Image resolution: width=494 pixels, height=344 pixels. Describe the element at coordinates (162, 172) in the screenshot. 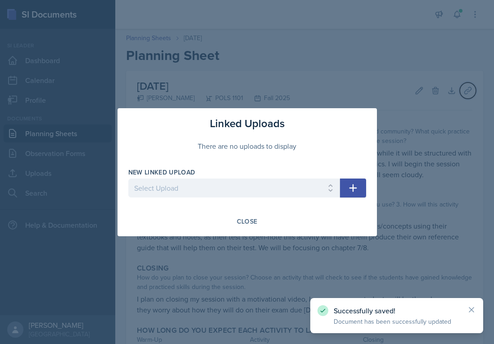

I see `label: New Linked Upload` at that location.